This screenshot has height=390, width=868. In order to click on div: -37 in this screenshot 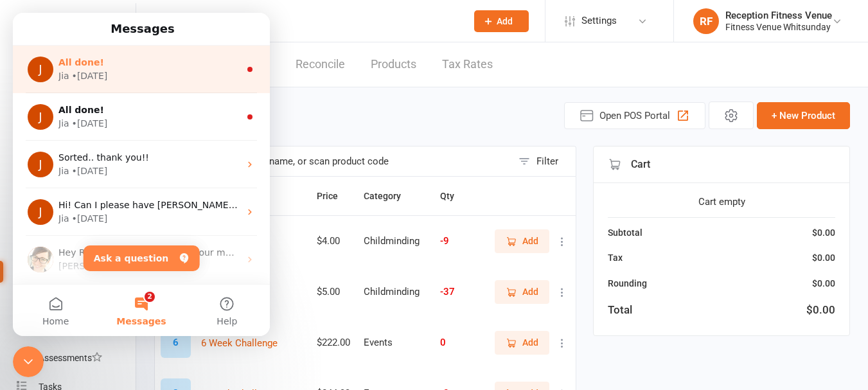, I will do `click(461, 292)`.